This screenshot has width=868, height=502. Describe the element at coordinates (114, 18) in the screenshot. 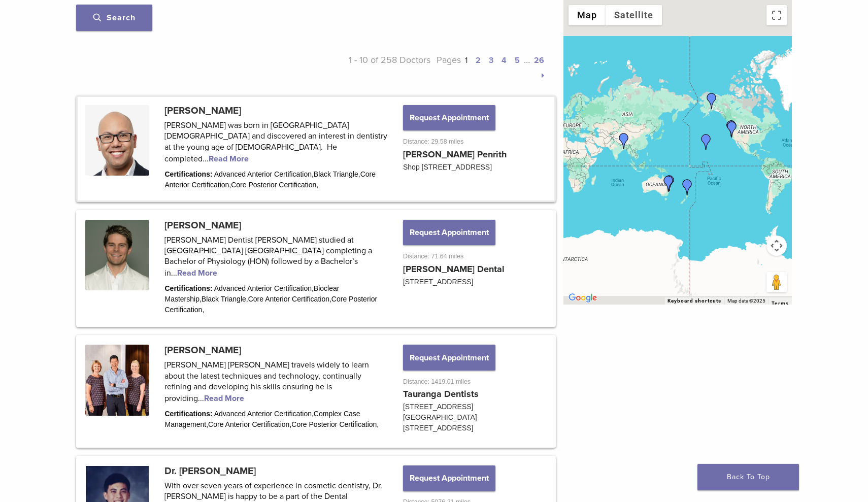

I see `button: Search` at that location.